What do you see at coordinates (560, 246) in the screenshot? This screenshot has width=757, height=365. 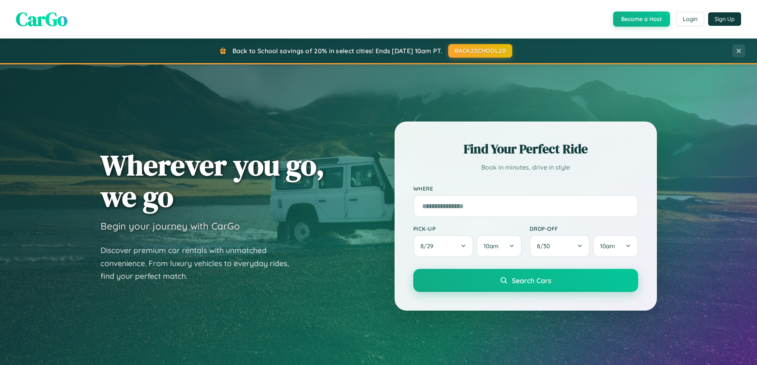 I see `button: 8/30` at bounding box center [560, 246].